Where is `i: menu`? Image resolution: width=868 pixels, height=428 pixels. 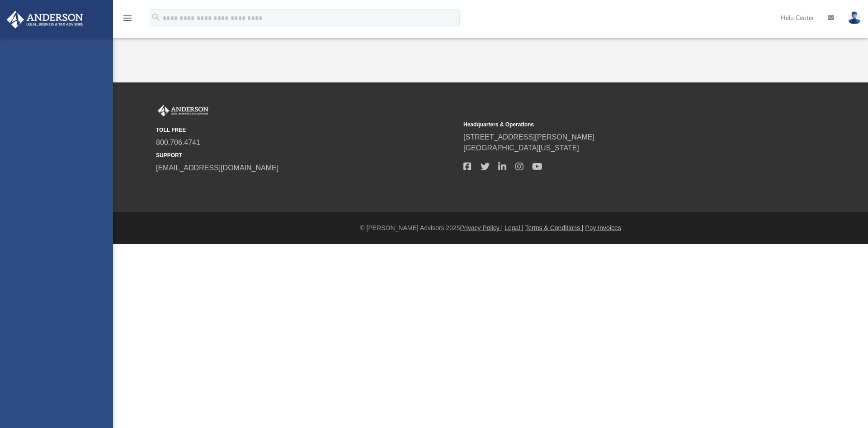 i: menu is located at coordinates (127, 18).